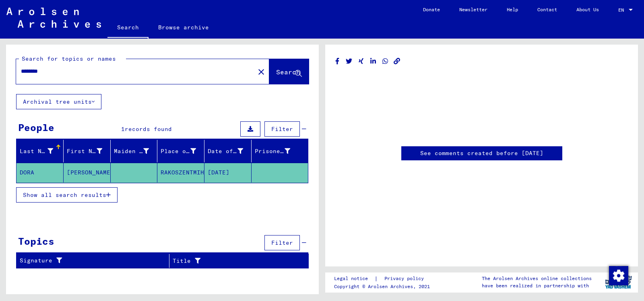  I want to click on img: yv_logo.png, so click(618, 282).